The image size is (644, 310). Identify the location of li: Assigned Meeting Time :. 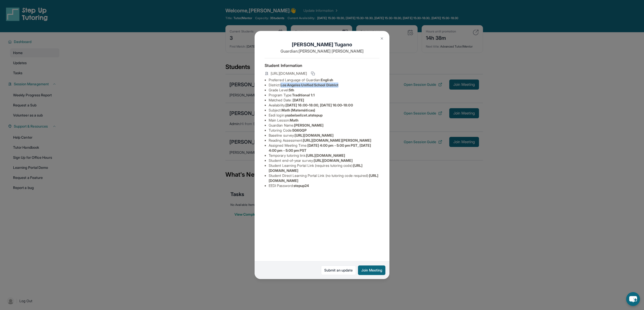
(324, 148).